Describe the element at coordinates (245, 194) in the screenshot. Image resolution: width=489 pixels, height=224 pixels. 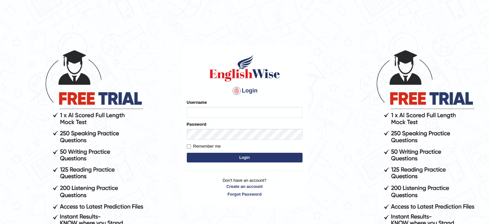
I see `a: Forgot Password` at that location.